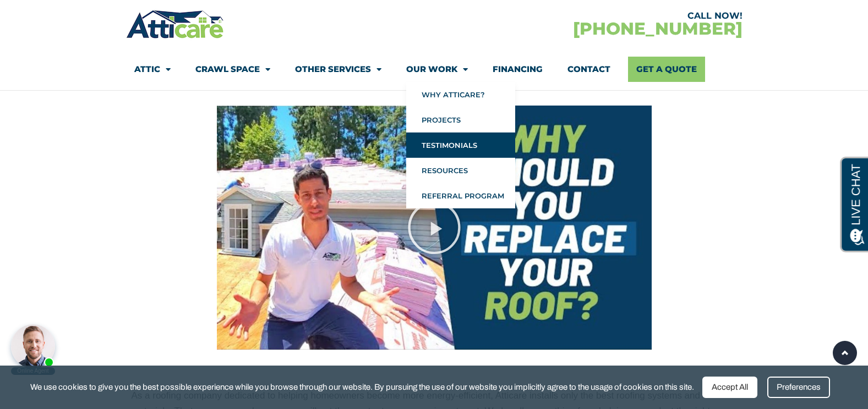 This screenshot has height=409, width=868. I want to click on a: Crawl Space, so click(233, 69).